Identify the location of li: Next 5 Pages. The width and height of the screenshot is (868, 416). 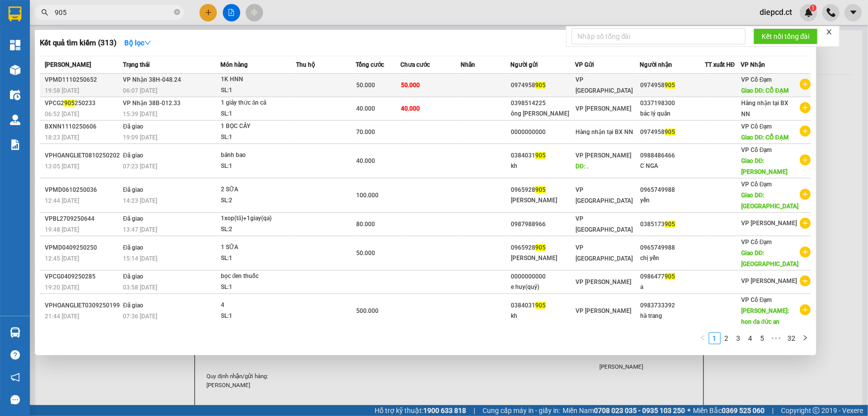
(777, 338).